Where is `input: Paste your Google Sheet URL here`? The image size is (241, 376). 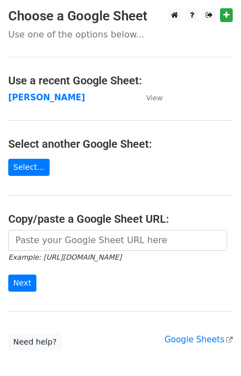
input: Paste your Google Sheet URL here is located at coordinates (117, 240).